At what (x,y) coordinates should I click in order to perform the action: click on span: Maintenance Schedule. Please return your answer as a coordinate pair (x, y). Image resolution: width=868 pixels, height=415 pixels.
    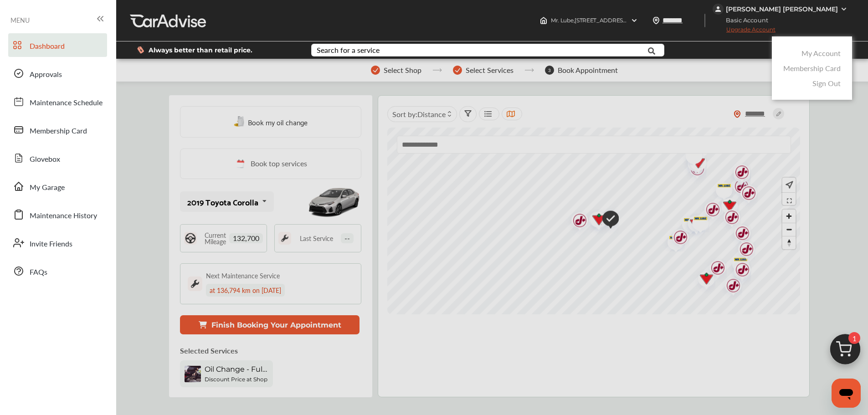
    Looking at the image, I should click on (66, 103).